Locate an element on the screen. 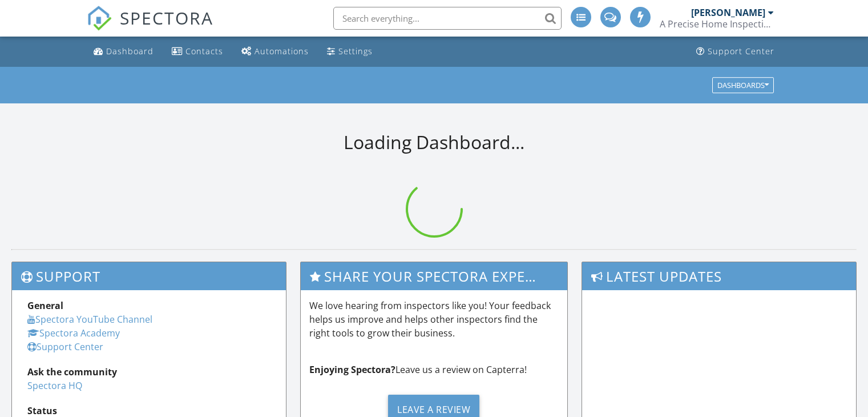  p: Leave us a review on Capterra! is located at coordinates (434, 370).